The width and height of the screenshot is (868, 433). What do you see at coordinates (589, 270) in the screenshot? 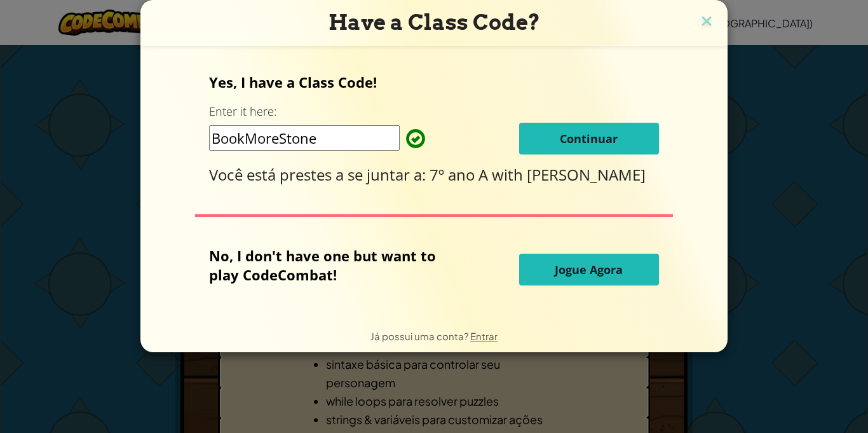
I see `button: Jogue Agora` at bounding box center [589, 270].